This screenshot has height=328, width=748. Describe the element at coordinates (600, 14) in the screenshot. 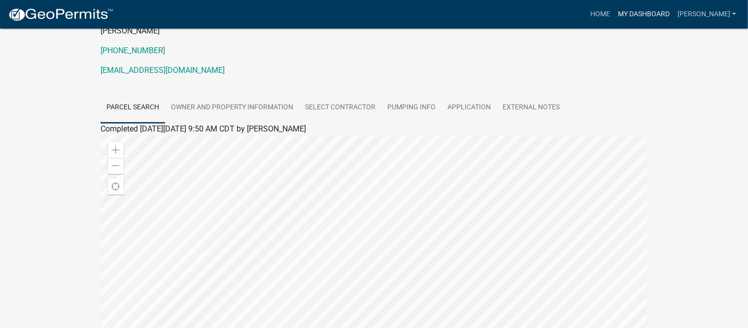

I see `a: Home` at that location.